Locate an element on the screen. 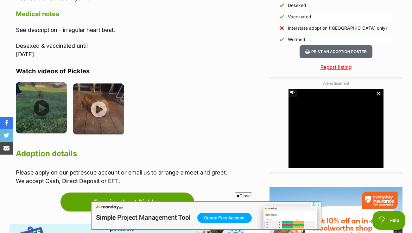 This screenshot has height=233, width=412. img: fyftlp1x1axn9qvo3b1s.jpg is located at coordinates (98, 109).